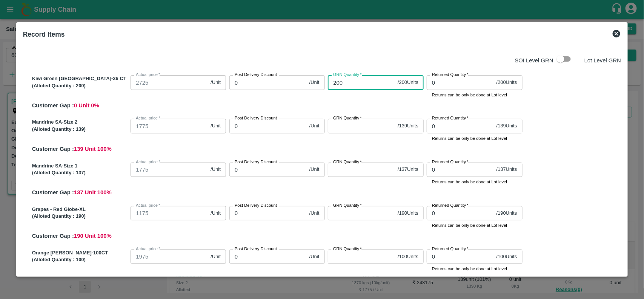 Image resolution: width=644 pixels, height=299 pixels. I want to click on p: (Alloted Quantity : 139 ), so click(80, 129).